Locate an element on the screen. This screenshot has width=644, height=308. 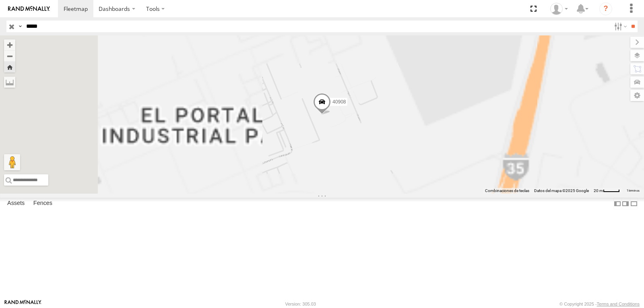
label: Dock Summary Table to the Left is located at coordinates (618, 203).